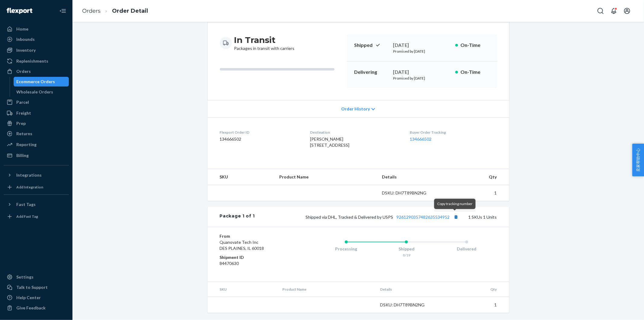  Describe the element at coordinates (36, 277) in the screenshot. I see `a: Settings` at that location.